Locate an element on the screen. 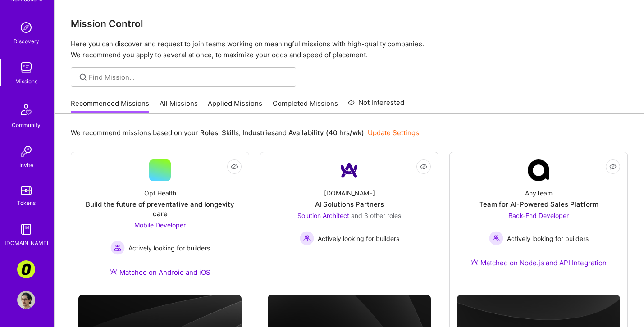  p: Here you can discover and request to join teams working on meaningful missions with high-quality ... is located at coordinates (349, 50).